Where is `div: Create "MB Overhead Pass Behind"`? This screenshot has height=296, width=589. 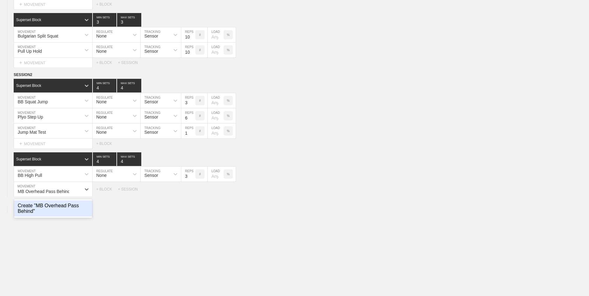
div: Create "MB Overhead Pass Behind" is located at coordinates (53, 209).